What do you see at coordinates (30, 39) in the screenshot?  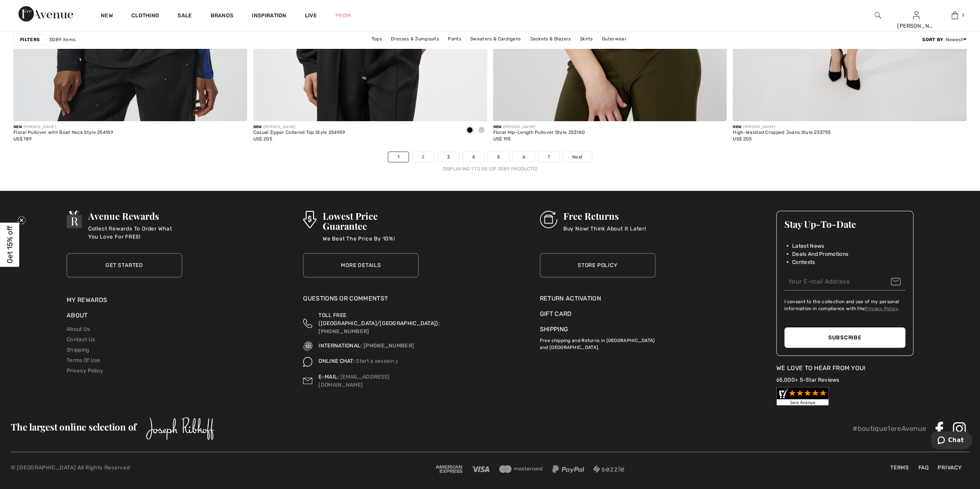 I see `strong: Filters` at bounding box center [30, 39].